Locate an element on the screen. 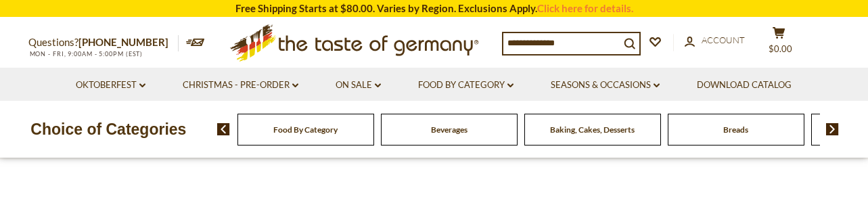  p: Questions? is located at coordinates (103, 43).